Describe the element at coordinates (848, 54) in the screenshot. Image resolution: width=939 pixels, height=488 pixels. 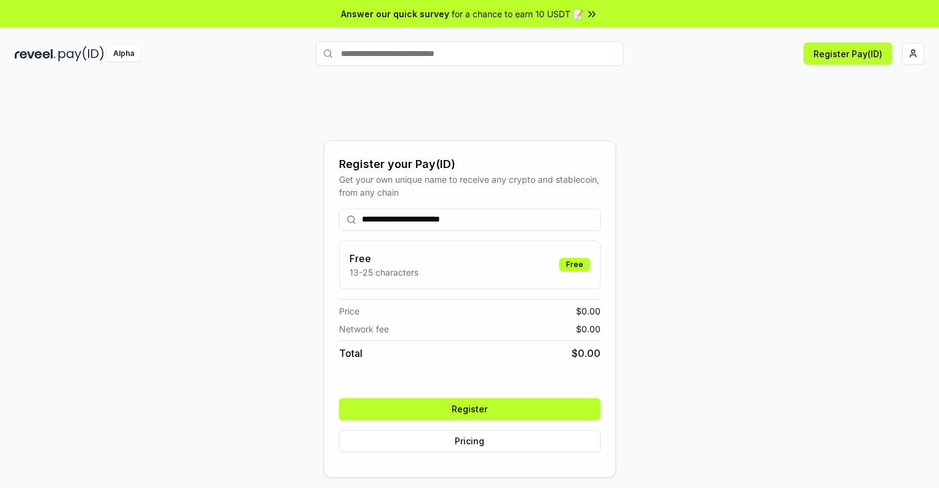
I see `button: Register Pay(ID)` at that location.